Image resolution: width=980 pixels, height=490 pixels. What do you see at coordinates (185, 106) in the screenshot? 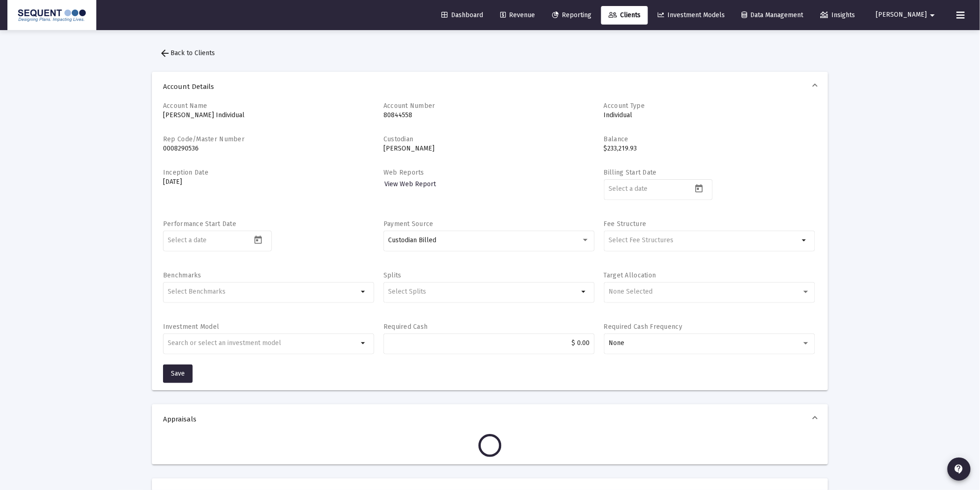
I see `label: Account Name` at bounding box center [185, 106].